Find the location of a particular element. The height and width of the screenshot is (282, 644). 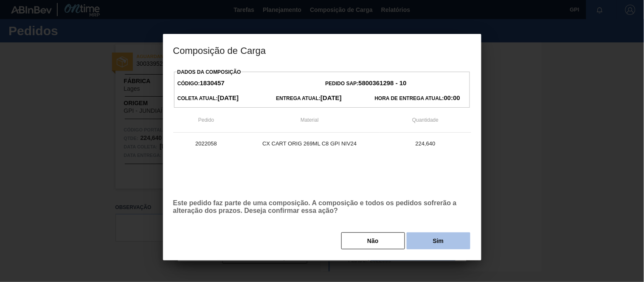

p: Este pedido faz parte de uma composição. A composição e todos os pedidos sofrerão a alteração dos... is located at coordinates (323, 207).